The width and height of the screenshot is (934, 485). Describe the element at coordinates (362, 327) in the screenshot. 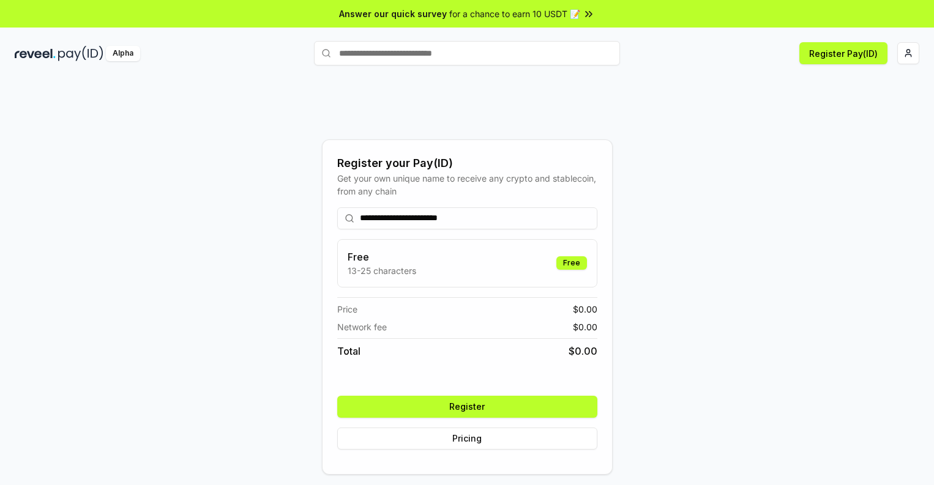

I see `span: Network fee` at that location.